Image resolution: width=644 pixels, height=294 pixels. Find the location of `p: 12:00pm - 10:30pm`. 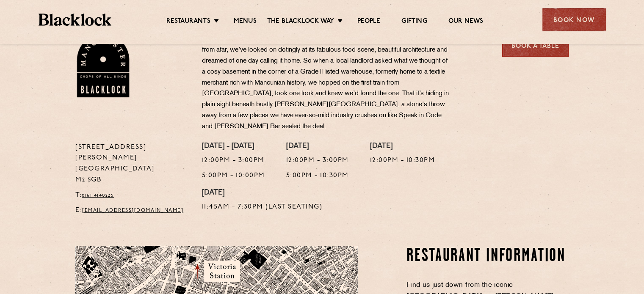

p: 12:00pm - 10:30pm is located at coordinates (402, 161).